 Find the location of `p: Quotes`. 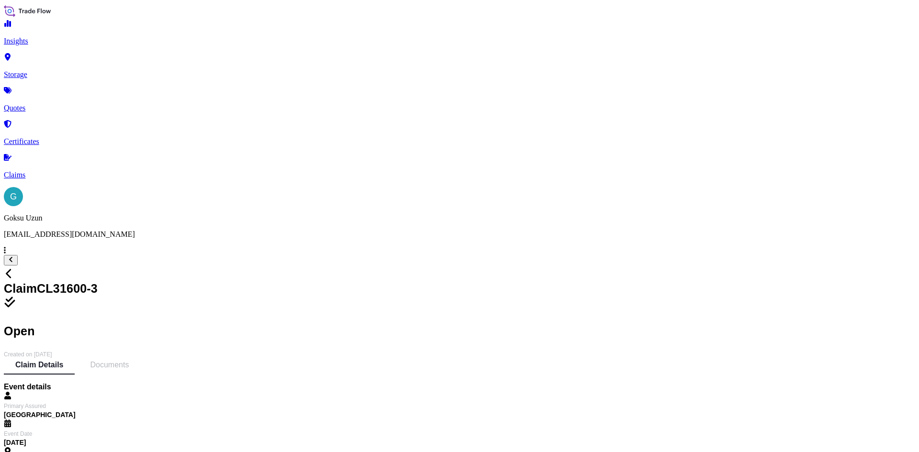

p: Quotes is located at coordinates (459, 108).